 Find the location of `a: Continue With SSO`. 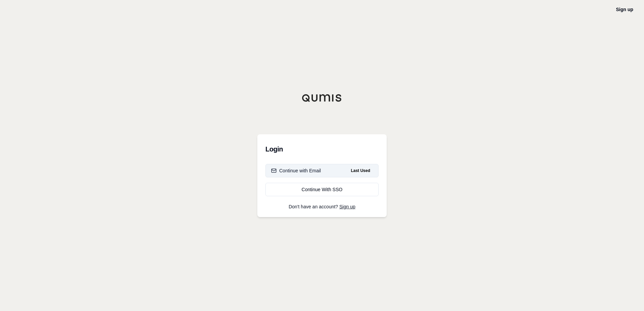

a: Continue With SSO is located at coordinates (322, 190).